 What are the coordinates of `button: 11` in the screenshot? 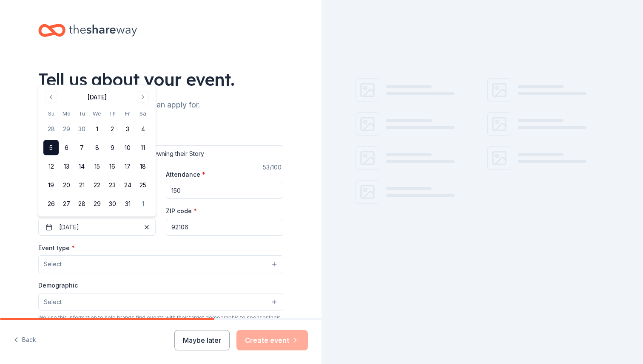 It's located at (143, 147).